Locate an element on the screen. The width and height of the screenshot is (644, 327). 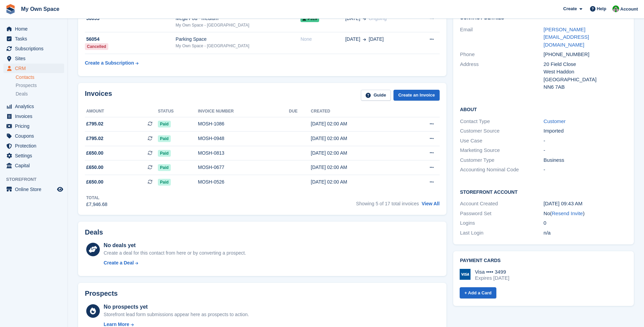
div: £7,946.68 is located at coordinates (97, 204).